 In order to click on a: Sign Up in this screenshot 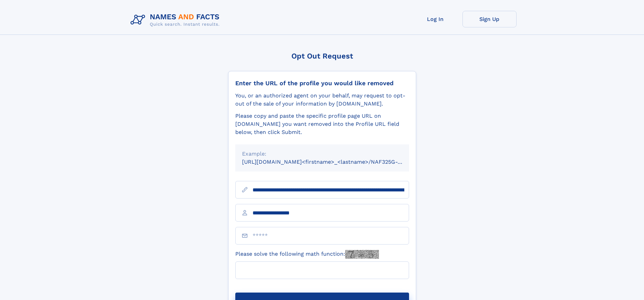, I will do `click(490, 19)`.